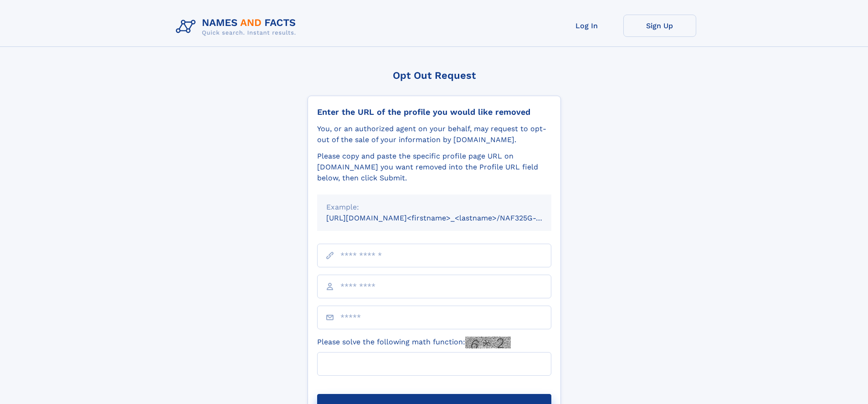 Image resolution: width=868 pixels, height=404 pixels. What do you see at coordinates (434, 112) in the screenshot?
I see `div: Enter the URL of the profile you would like removed` at bounding box center [434, 112].